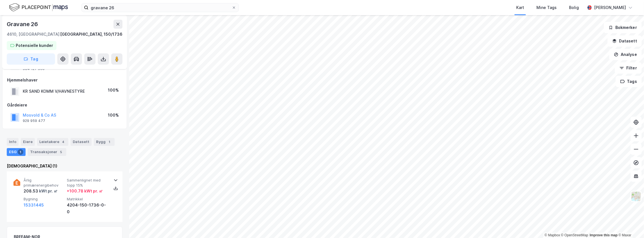  Describe the element at coordinates (52, 142) in the screenshot. I see `div: Leietakere` at that location.